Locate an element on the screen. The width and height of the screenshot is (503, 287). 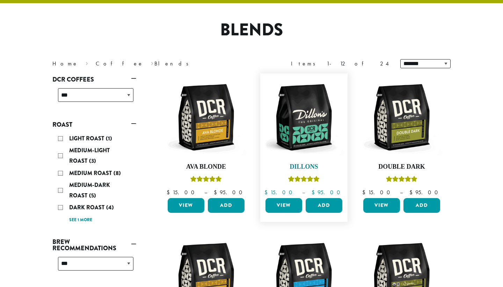
a: Home is located at coordinates (65, 63).